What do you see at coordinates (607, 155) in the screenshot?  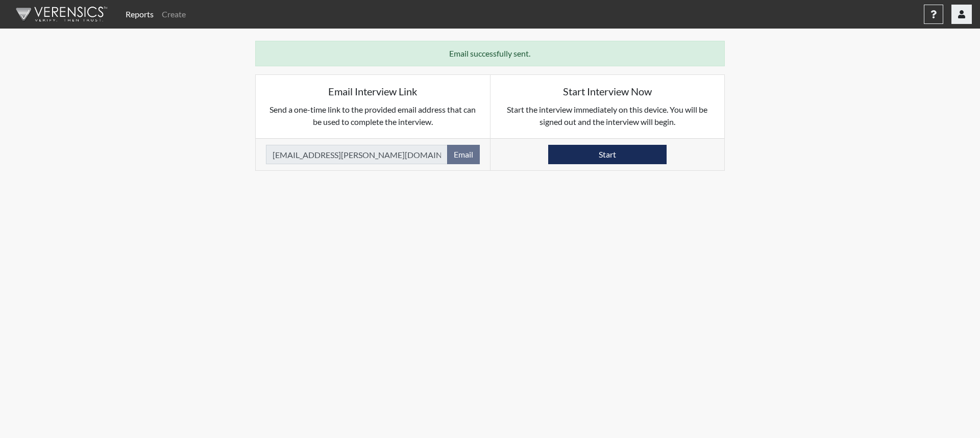 I see `button: Start` at bounding box center [607, 155].